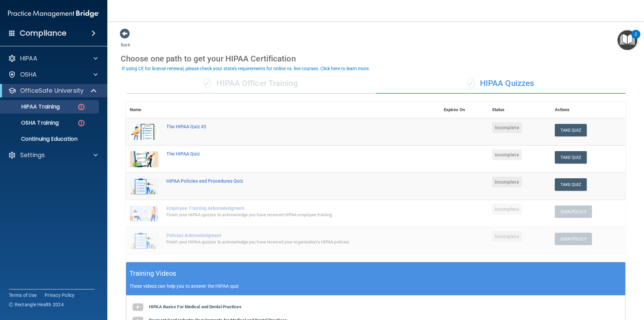 The image size is (644, 320). What do you see at coordinates (138, 307) in the screenshot?
I see `img: gray_youtube_icon.38fcd6cc.png` at bounding box center [138, 307].